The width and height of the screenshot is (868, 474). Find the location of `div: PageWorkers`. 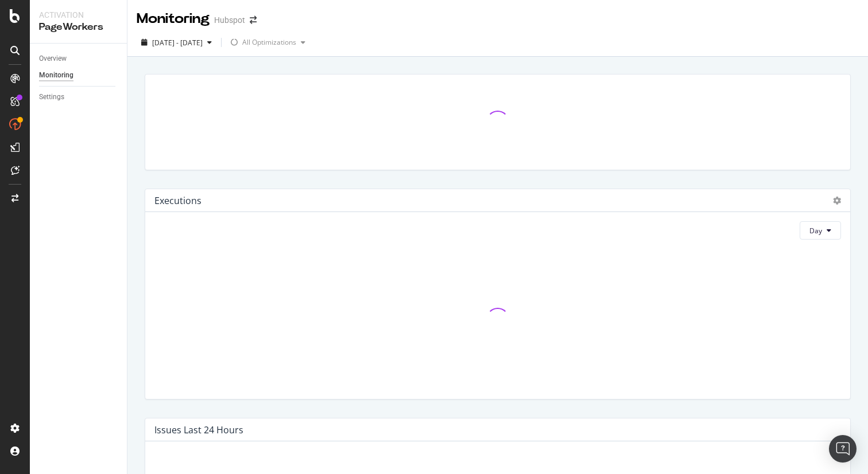

div: PageWorkers is located at coordinates (78, 27).